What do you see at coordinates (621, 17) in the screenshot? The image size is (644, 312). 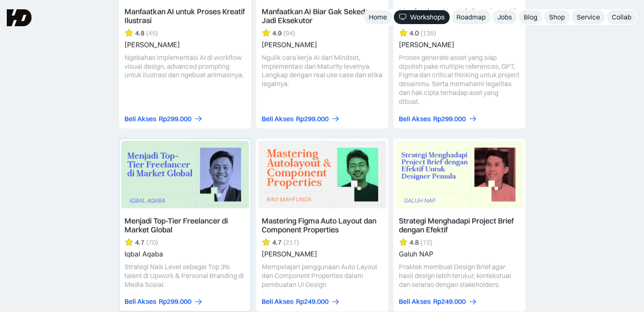 I see `div: Collab` at bounding box center [621, 17].